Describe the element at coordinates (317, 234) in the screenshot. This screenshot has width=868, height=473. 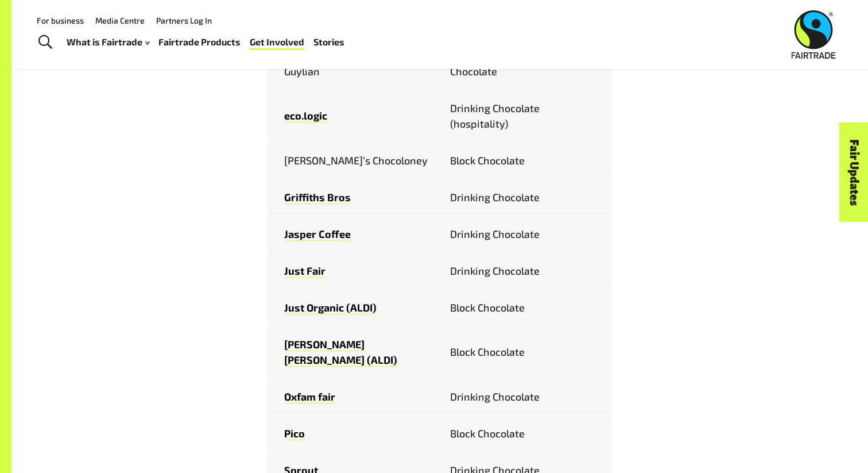
I see `a: Jasper Coffee` at that location.